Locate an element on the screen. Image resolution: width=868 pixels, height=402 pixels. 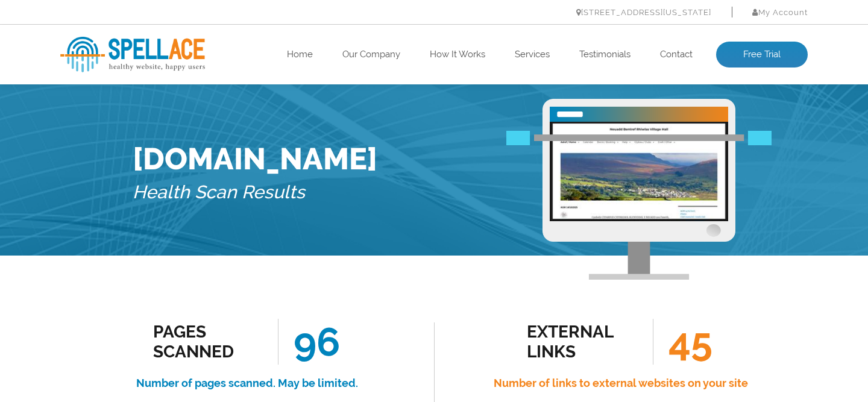
span: 96 is located at coordinates (309, 341).